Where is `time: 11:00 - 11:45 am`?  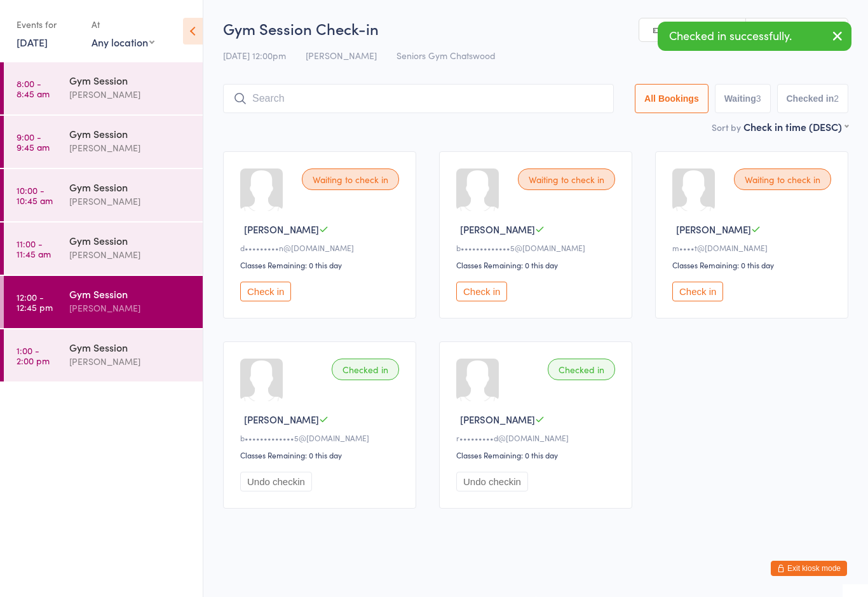 time: 11:00 - 11:45 am is located at coordinates (33, 249).